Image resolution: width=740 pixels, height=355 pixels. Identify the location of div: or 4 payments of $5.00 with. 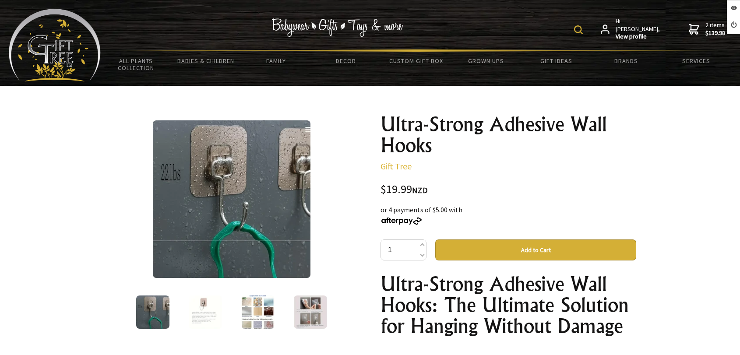
(508, 215).